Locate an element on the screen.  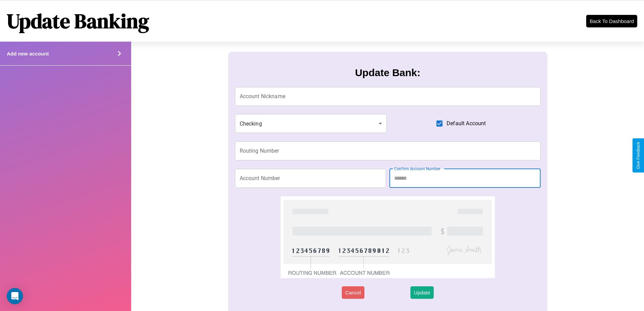
h4: Add new account is located at coordinates (27, 54).